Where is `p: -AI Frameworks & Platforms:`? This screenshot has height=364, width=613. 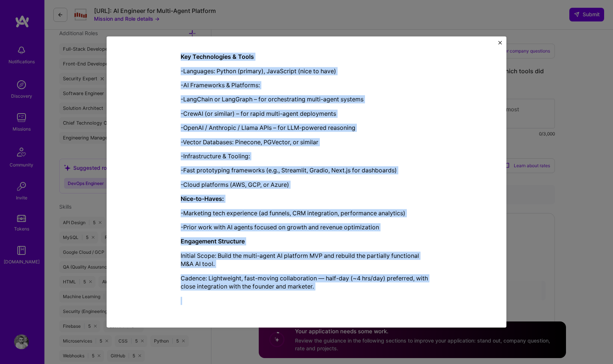 p: -AI Frameworks & Platforms: is located at coordinates (307, 85).